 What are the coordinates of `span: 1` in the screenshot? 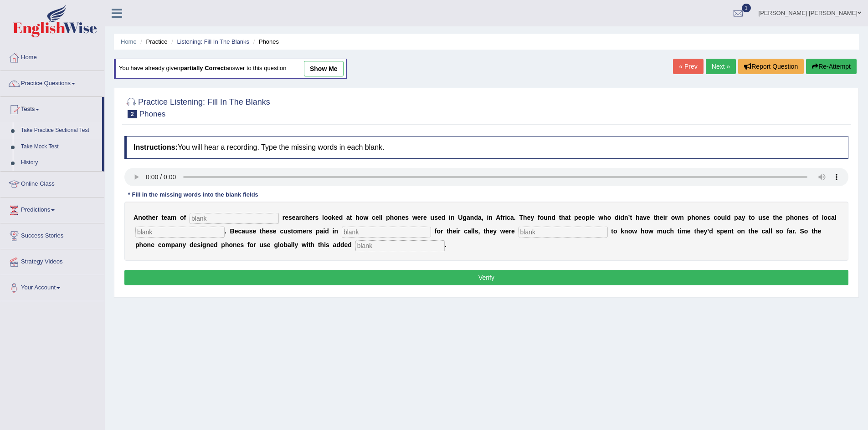 It's located at (746, 8).